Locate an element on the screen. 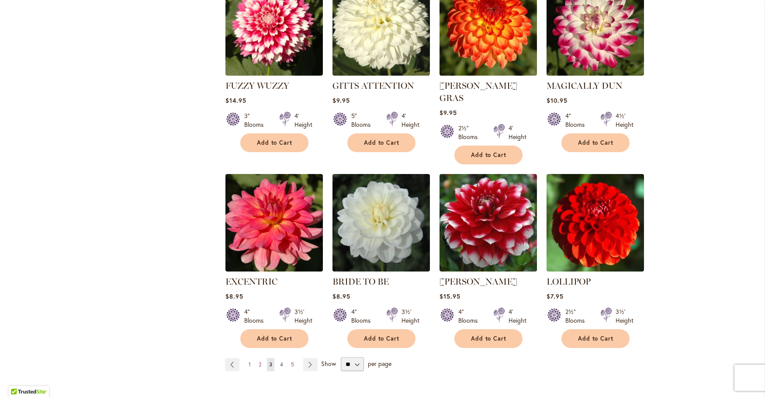 This screenshot has height=397, width=765. div: 3" Blooms is located at coordinates (257, 120).